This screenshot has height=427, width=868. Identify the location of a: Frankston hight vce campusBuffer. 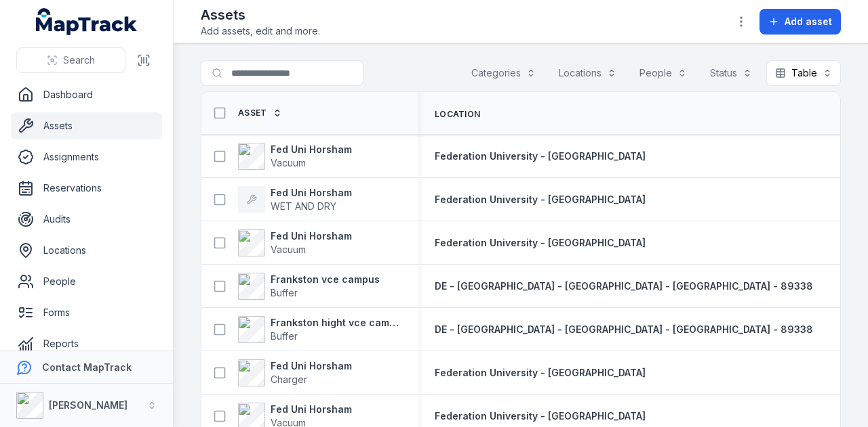
(320, 330).